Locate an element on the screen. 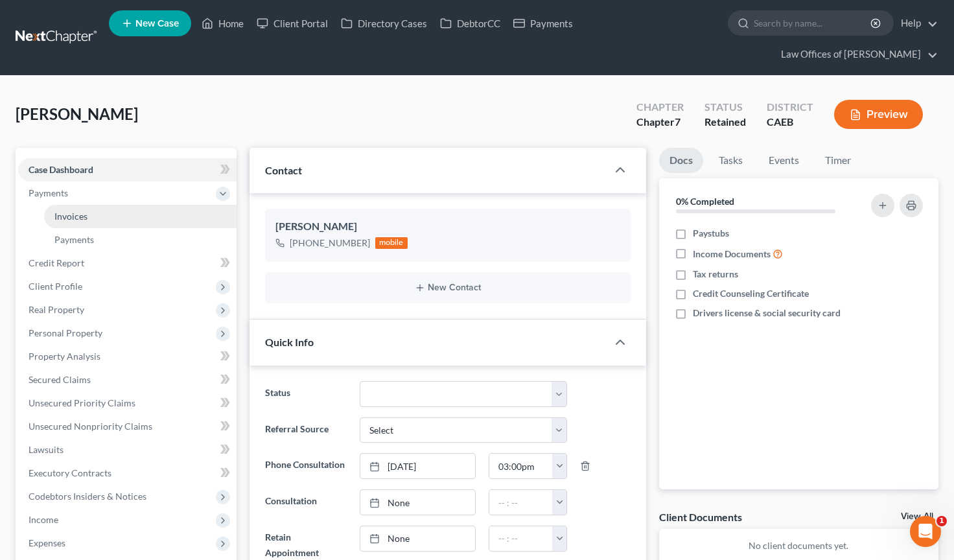 This screenshot has height=560, width=954. span: Contact is located at coordinates (283, 170).